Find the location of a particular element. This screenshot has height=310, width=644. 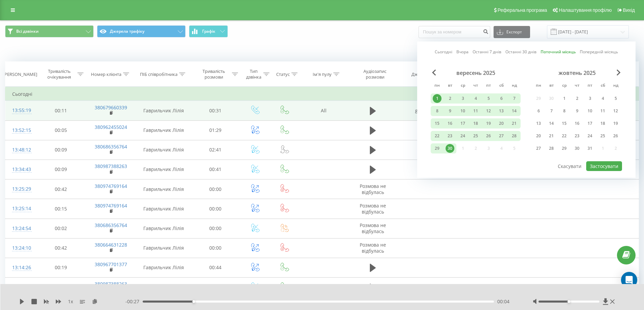

div: чт 16 жовт 2025 р. is located at coordinates (577, 123).